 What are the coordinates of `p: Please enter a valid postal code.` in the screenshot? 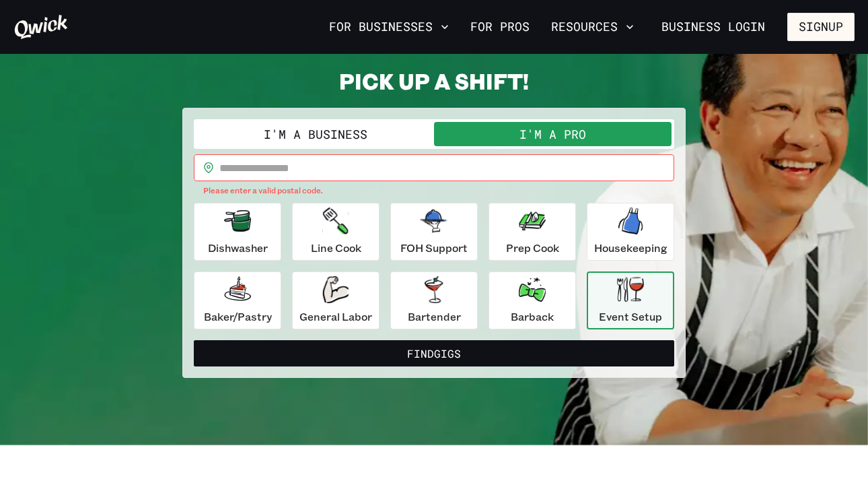 It's located at (434, 190).